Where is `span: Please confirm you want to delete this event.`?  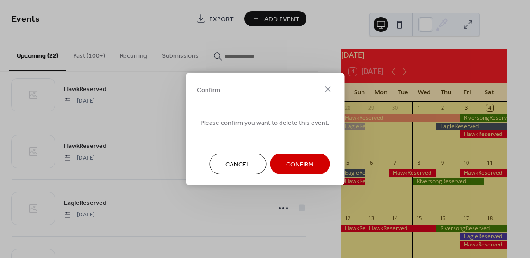 span: Please confirm you want to delete this event. is located at coordinates (265, 123).